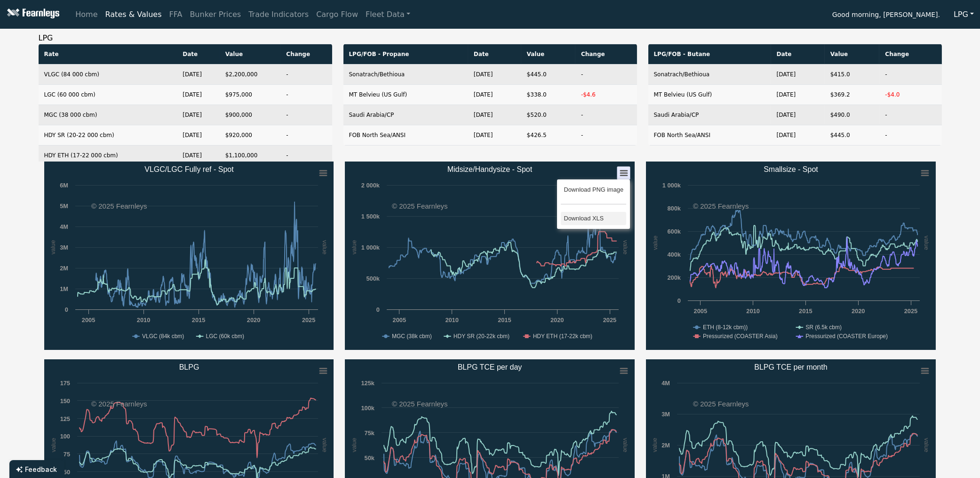 The width and height of the screenshot is (980, 478). Describe the element at coordinates (176, 15) in the screenshot. I see `a: FFA` at that location.